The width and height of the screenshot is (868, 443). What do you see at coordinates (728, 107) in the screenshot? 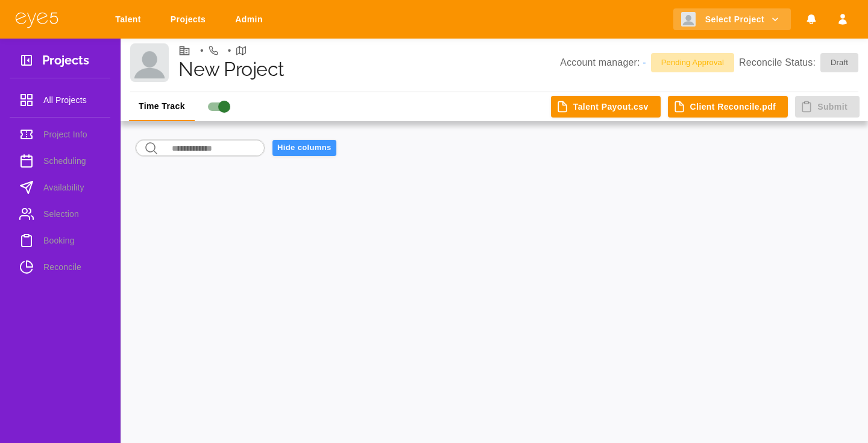
I see `button: Client Reconcile.pdf` at bounding box center [728, 107].